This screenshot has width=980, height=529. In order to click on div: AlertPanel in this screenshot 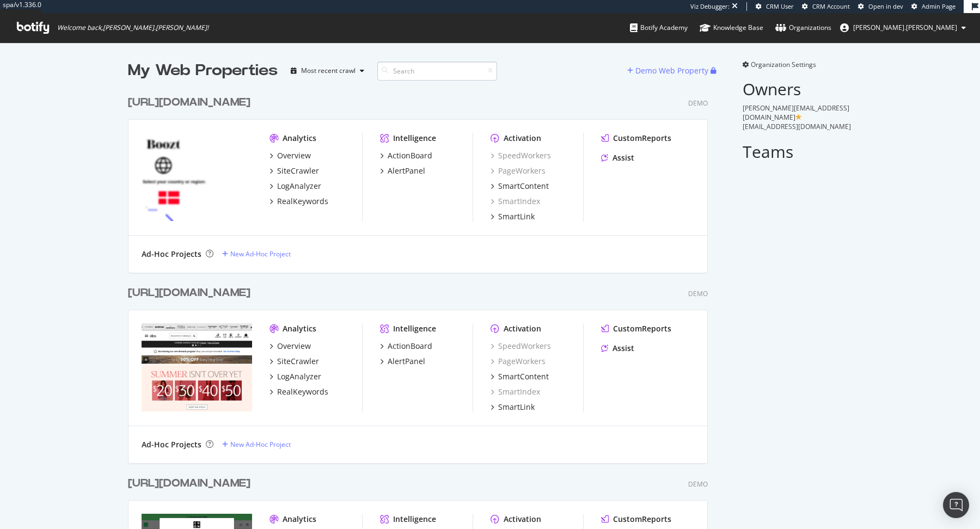, I will do `click(406, 171)`.